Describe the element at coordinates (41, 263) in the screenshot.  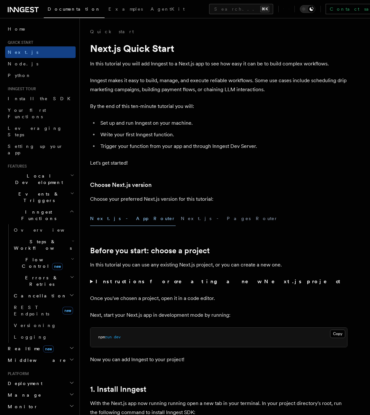
I see `span: Flow Control` at that location.